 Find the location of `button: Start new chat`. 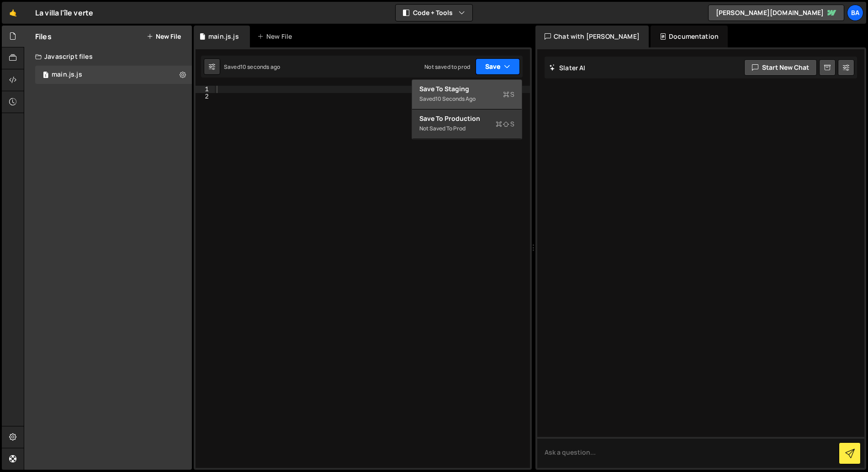

button: Start new chat is located at coordinates (781, 67).